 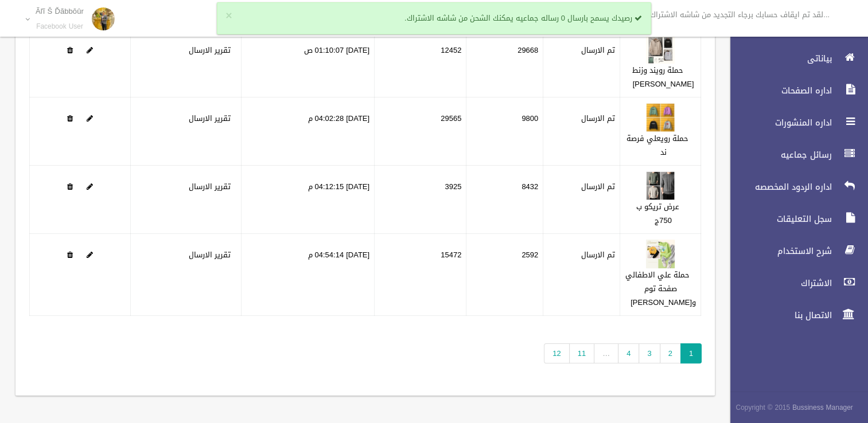 I want to click on a: 2, so click(x=670, y=353).